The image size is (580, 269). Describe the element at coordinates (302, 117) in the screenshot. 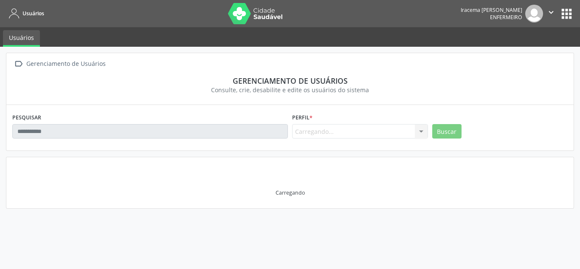

I see `label: Perfil` at that location.